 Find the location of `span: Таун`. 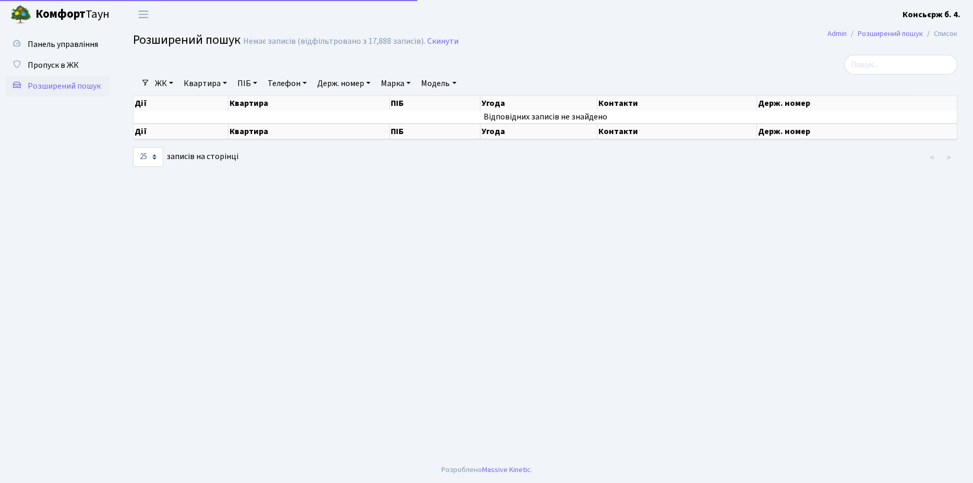

span: Таун is located at coordinates (73, 15).